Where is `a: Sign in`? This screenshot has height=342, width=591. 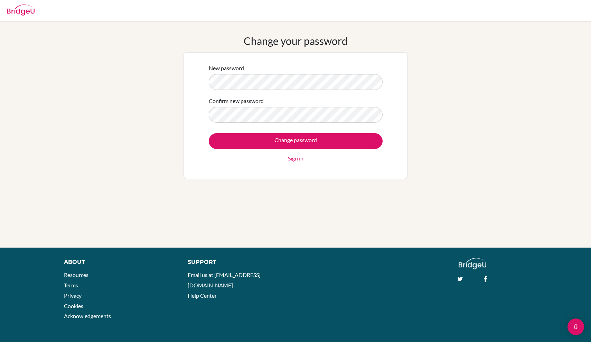
a: Sign in is located at coordinates (296, 158).